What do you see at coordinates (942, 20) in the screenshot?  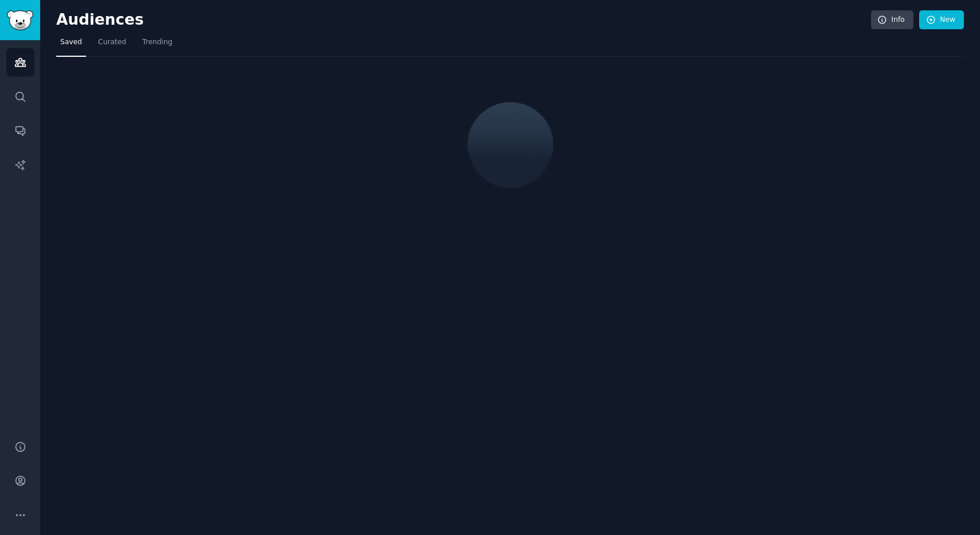 I see `a: New` at bounding box center [942, 20].